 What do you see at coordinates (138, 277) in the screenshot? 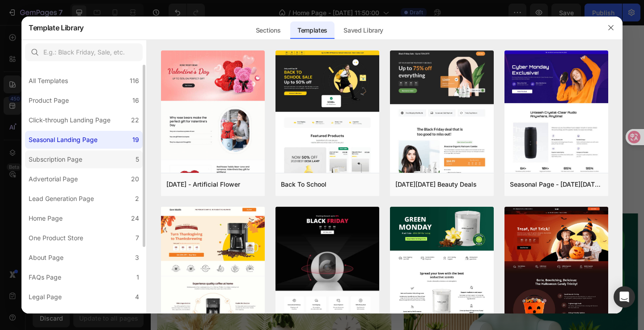
I see `div: 1` at bounding box center [138, 277].